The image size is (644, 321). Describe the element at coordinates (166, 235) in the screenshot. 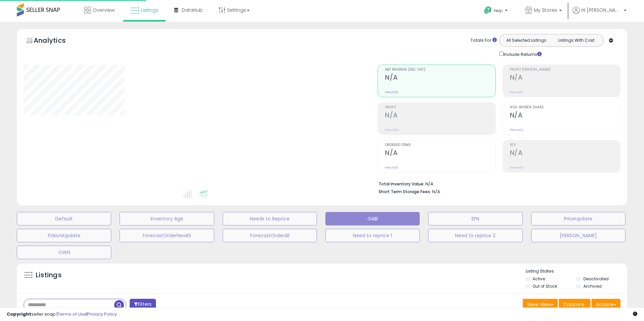

I see `button: ForecastOrderNewEli` at that location.